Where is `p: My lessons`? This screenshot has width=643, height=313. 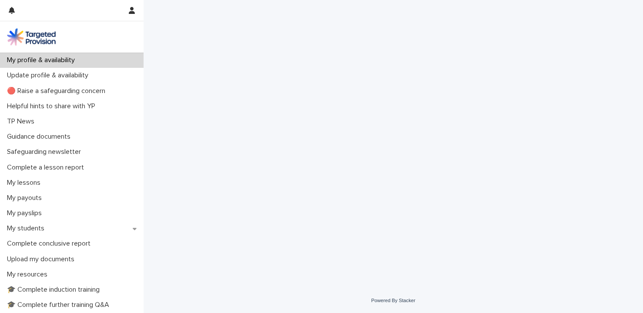 p: My lessons is located at coordinates (25, 183).